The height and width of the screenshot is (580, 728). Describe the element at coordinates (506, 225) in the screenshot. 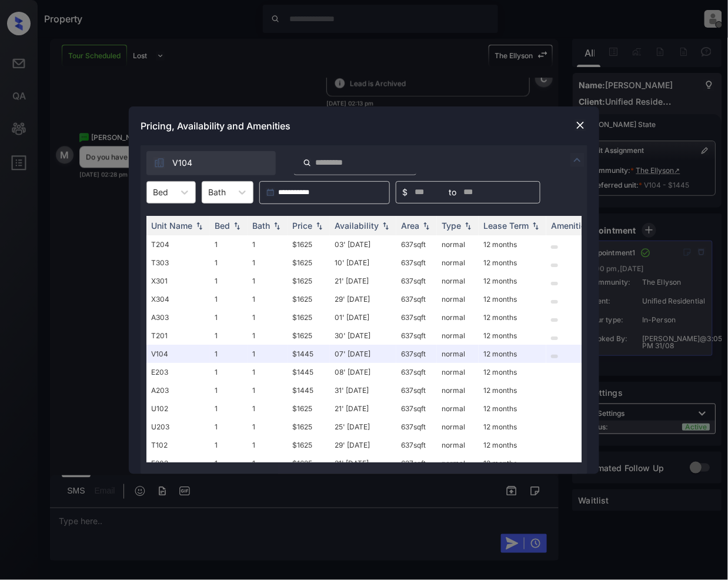

I see `div: Lease Term` at that location.